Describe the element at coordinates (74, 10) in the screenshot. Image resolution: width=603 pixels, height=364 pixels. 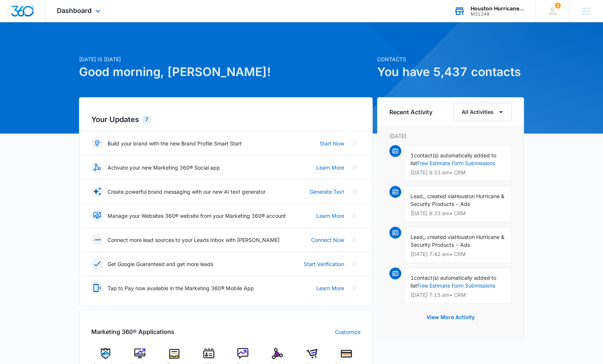
I see `span: Dashboard` at that location.